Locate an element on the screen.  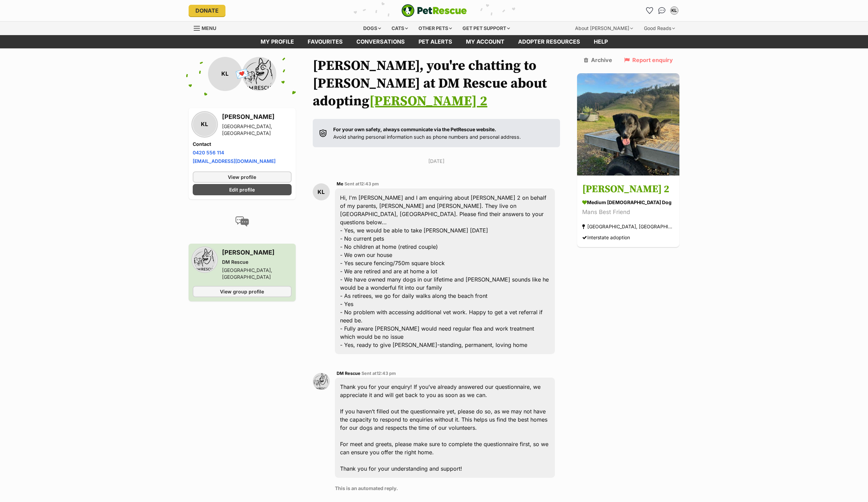
div: DM Rescue is located at coordinates (257, 262).